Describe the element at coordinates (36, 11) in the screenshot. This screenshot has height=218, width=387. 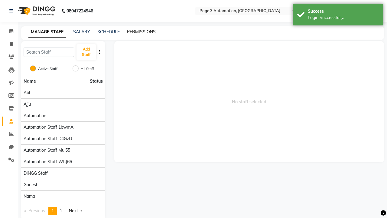
I see `img: logo` at that location.